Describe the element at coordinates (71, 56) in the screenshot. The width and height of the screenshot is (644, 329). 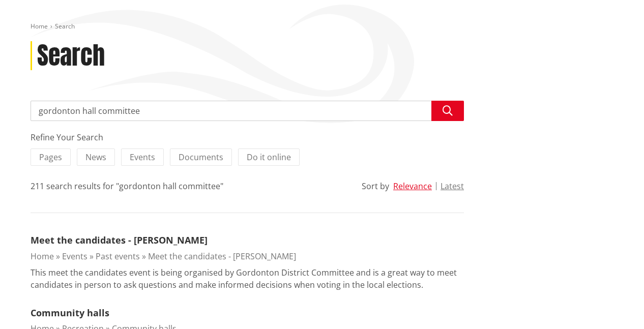
I see `h1: Search` at that location.